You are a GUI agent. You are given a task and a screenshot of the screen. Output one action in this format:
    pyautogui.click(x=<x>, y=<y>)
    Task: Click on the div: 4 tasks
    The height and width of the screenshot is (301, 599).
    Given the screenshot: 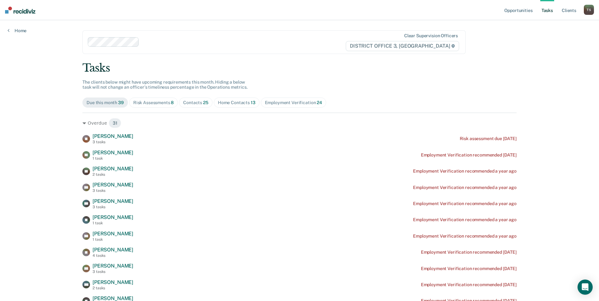 What is the action you would take?
    pyautogui.click(x=113, y=256)
    